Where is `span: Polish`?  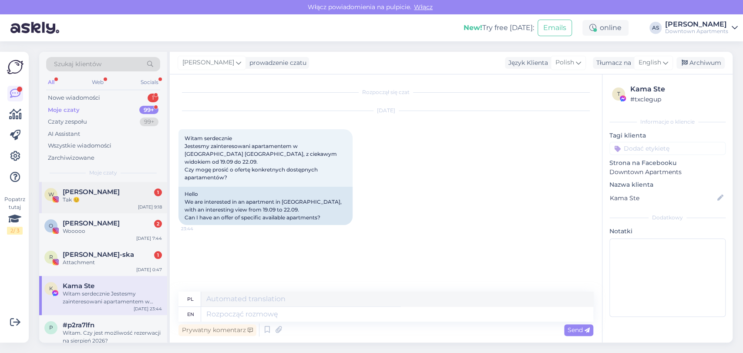 span: Polish is located at coordinates (564, 63).